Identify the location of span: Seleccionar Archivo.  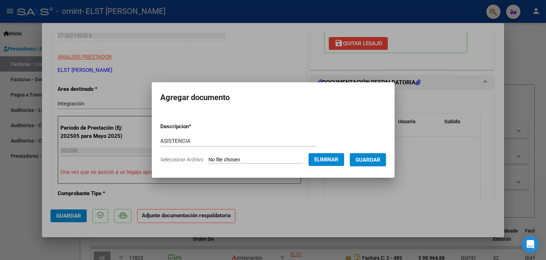
(182, 159).